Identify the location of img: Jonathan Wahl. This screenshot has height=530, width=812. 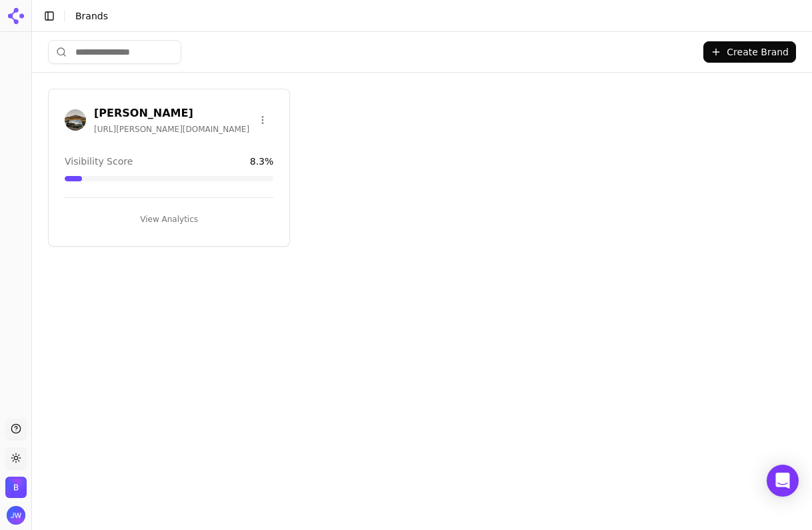
(16, 516).